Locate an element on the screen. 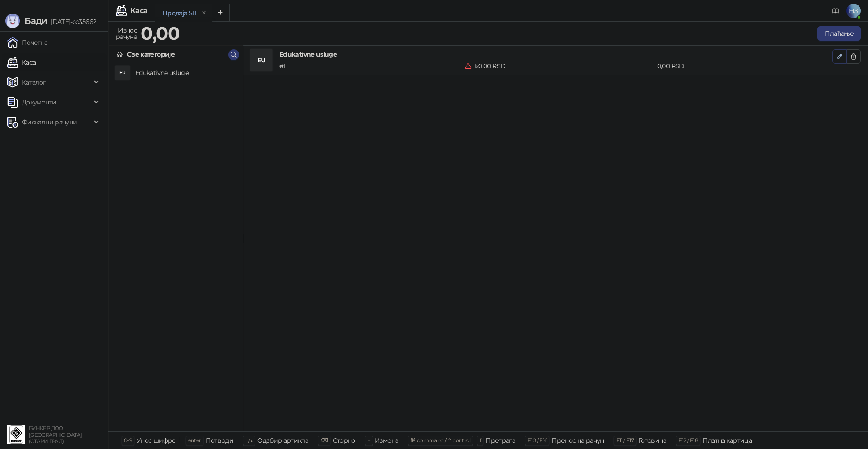 This screenshot has width=868, height=449. div: Све категорије is located at coordinates (150, 54).